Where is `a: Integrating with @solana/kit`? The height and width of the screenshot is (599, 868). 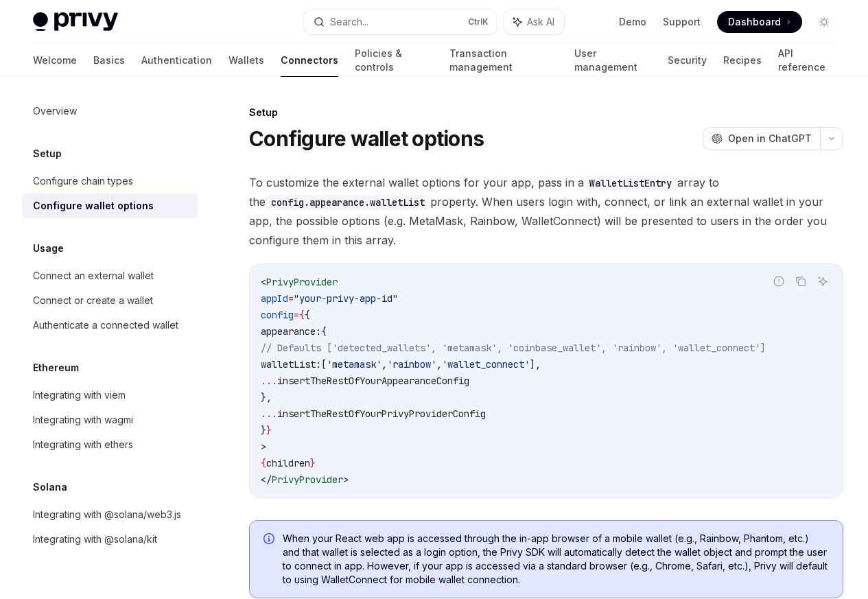 a: Integrating with @solana/kit is located at coordinates (110, 539).